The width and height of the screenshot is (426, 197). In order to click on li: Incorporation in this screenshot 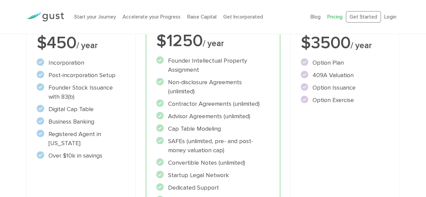, I will do `click(81, 63)`.